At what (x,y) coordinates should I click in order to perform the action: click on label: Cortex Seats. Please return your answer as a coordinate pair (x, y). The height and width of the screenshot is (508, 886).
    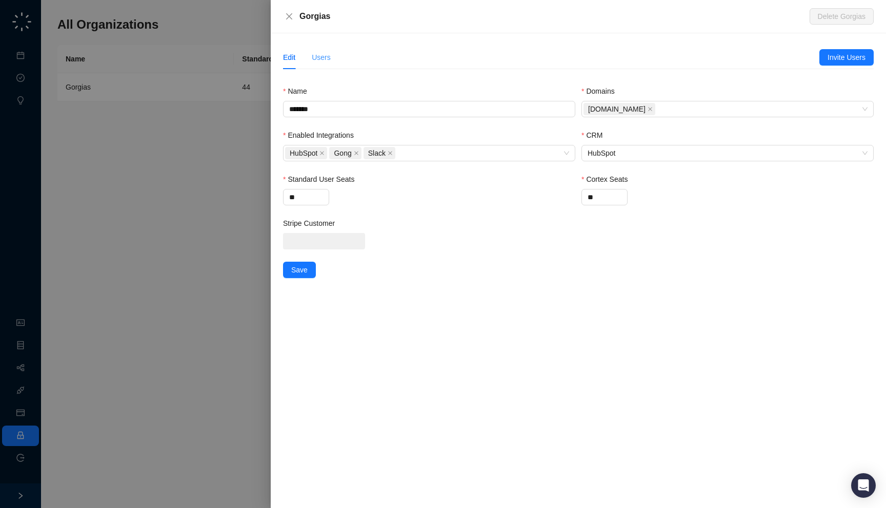
    Looking at the image, I should click on (608, 179).